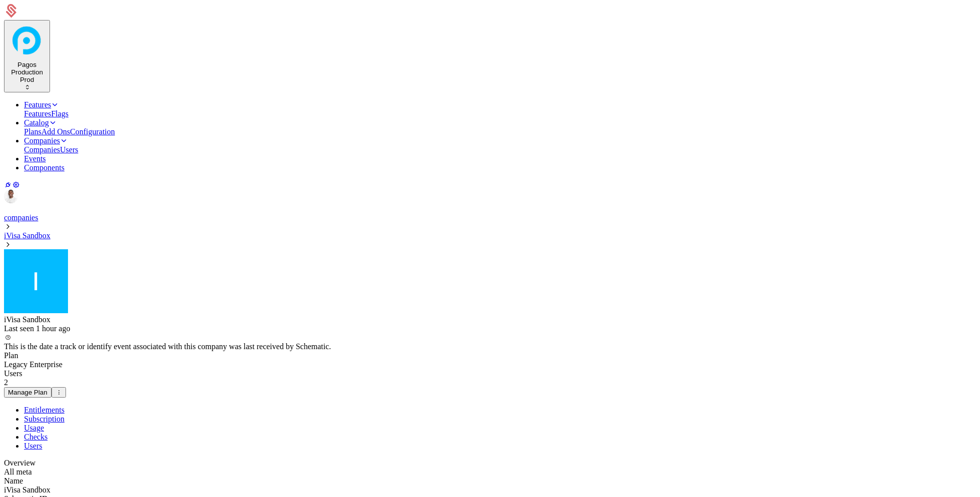 Image resolution: width=980 pixels, height=497 pixels. Describe the element at coordinates (27, 236) in the screenshot. I see `a: iVisa Sandbox` at that location.